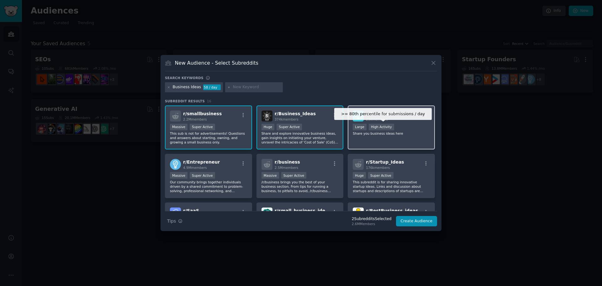  What do you see at coordinates (175, 164) in the screenshot?
I see `img: Entrepreneur` at bounding box center [175, 164].